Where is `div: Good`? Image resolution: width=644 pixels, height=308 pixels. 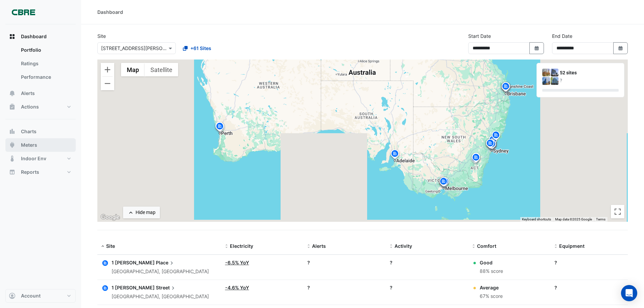 div: Good is located at coordinates (491, 262).